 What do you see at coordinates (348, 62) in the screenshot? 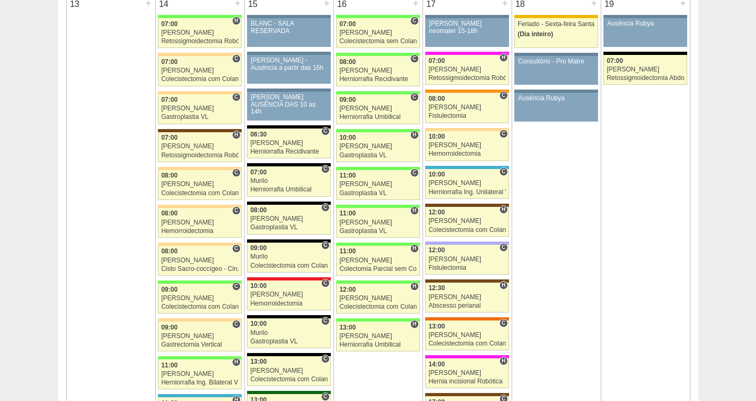
I see `span: 08:00` at bounding box center [348, 62].